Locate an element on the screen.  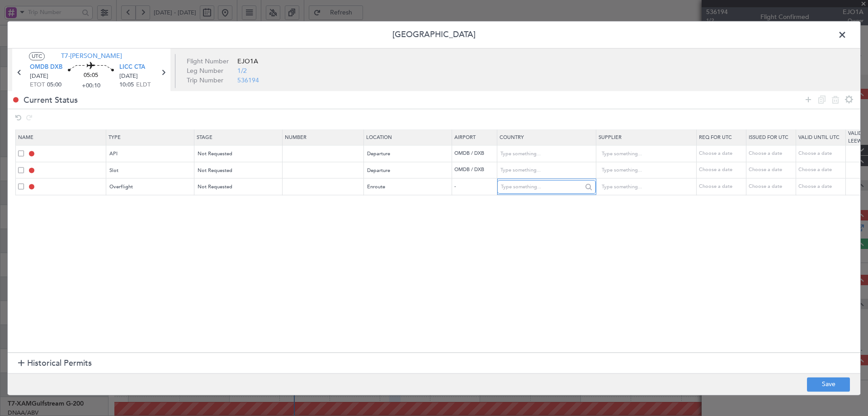
span: Req For Utc is located at coordinates (715, 137).